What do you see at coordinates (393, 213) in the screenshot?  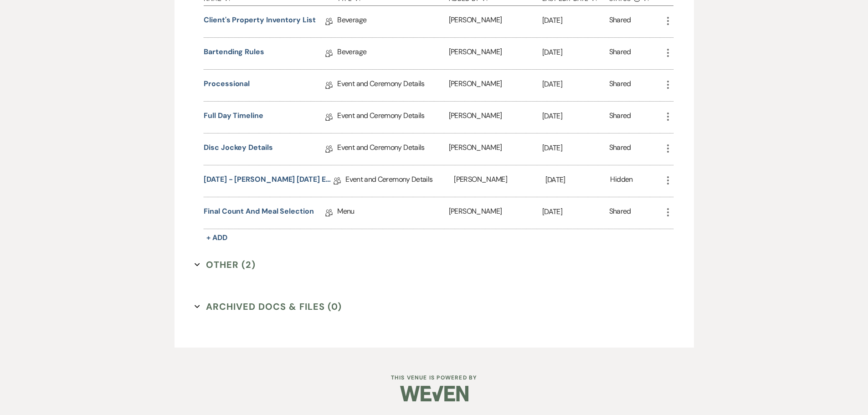 I see `div: Menu` at bounding box center [393, 213].